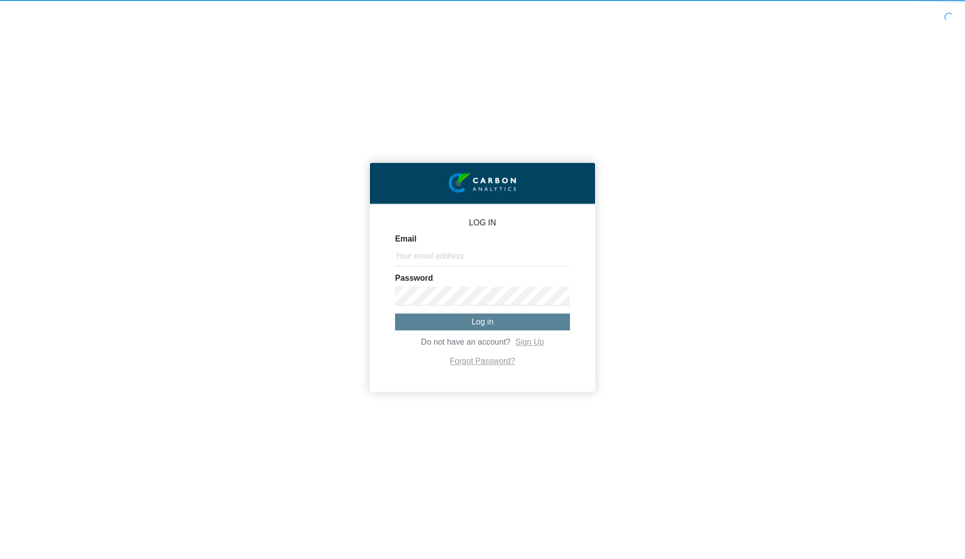 Image resolution: width=965 pixels, height=559 pixels. Describe the element at coordinates (406, 239) in the screenshot. I see `label: Email` at that location.